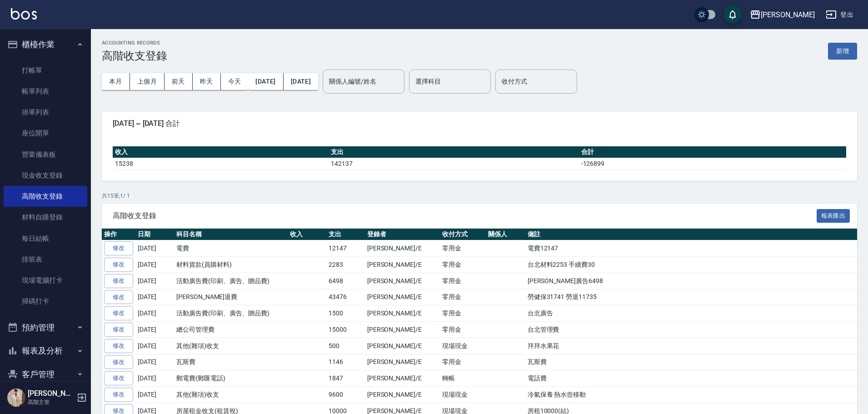  I want to click on td: -126899, so click(712, 164).